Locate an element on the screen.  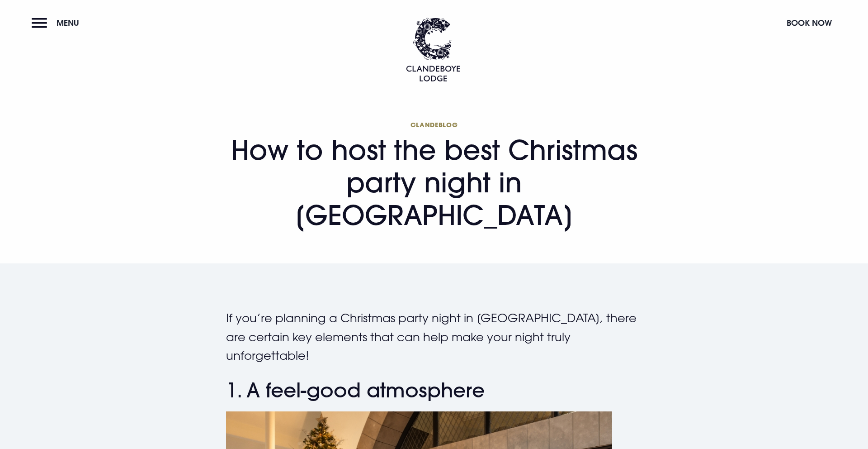
button: Book Now is located at coordinates (810, 22).